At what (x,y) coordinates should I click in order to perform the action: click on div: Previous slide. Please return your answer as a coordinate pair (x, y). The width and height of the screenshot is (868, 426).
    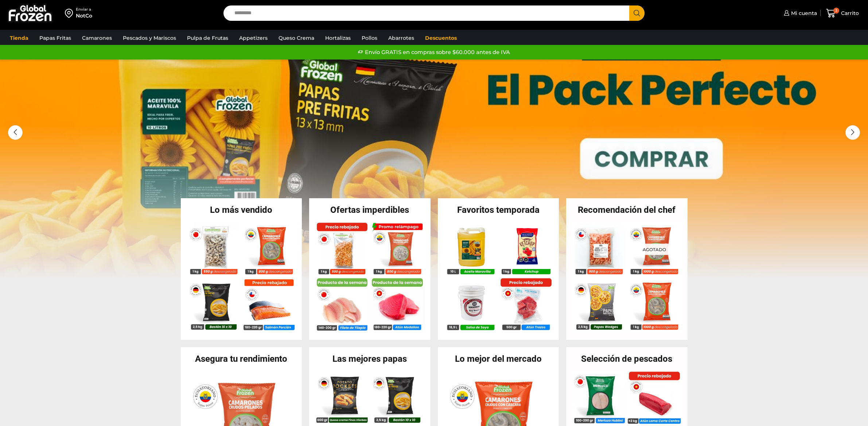
    Looking at the image, I should click on (15, 133).